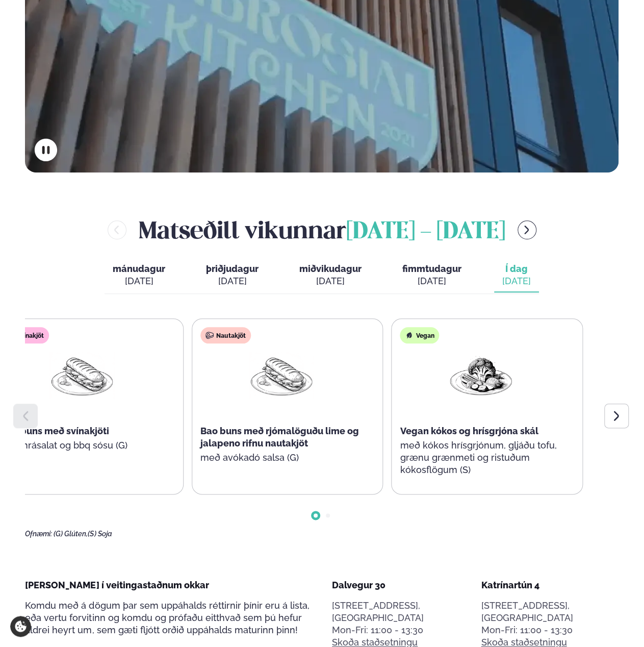  What do you see at coordinates (432, 268) in the screenshot?
I see `span: fimmtudagur` at bounding box center [432, 268].